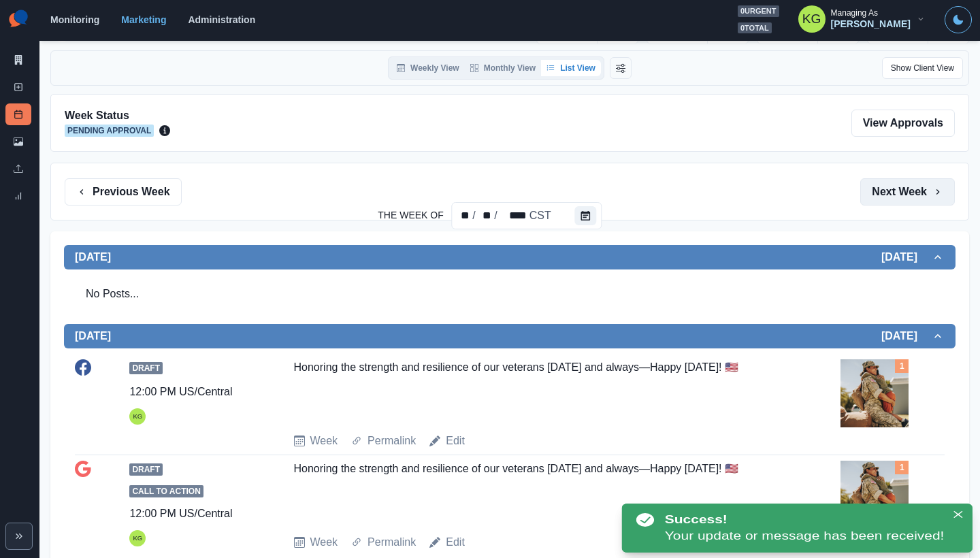  What do you see at coordinates (75, 20) in the screenshot?
I see `a: Monitoring` at bounding box center [75, 20].